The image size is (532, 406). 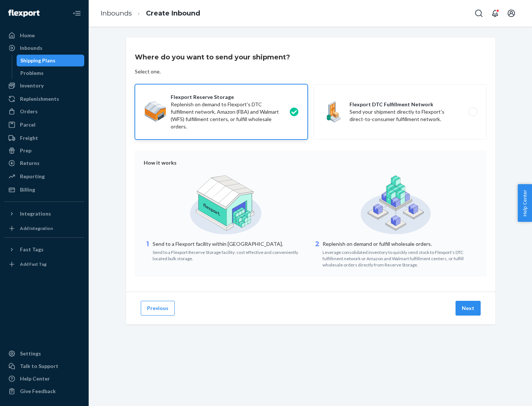 What do you see at coordinates (44, 391) in the screenshot?
I see `button: Give Feedback` at bounding box center [44, 391].